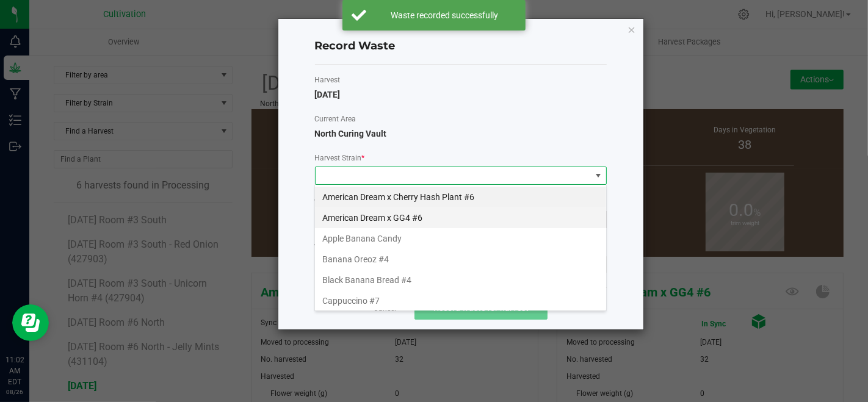  What do you see at coordinates (445, 16) in the screenshot?
I see `div: Waste recorded successfully` at bounding box center [445, 16].